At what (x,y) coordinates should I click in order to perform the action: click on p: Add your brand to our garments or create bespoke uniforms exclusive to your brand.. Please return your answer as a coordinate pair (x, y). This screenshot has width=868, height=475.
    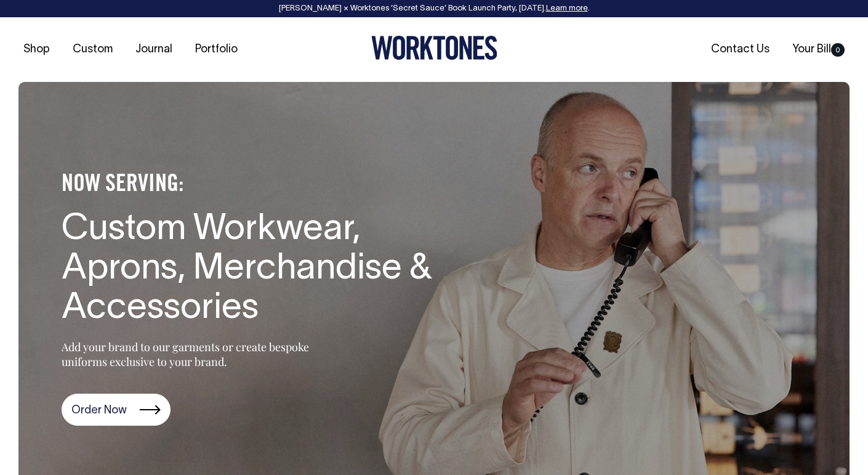
    Looking at the image, I should click on (200, 354).